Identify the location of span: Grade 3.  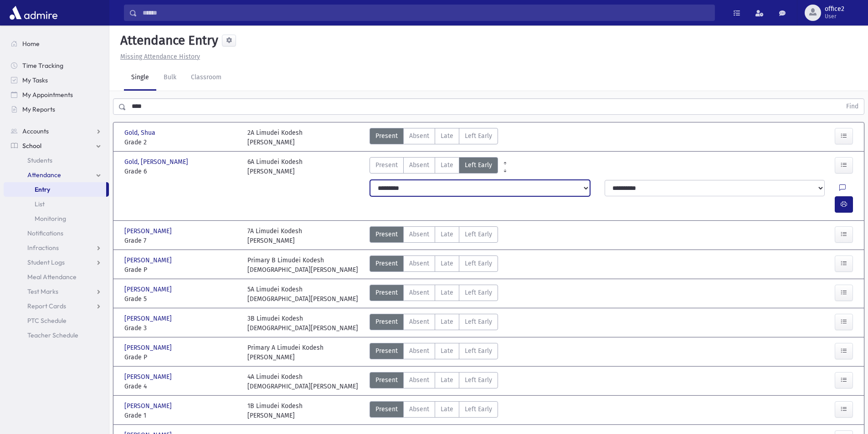
(181, 328).